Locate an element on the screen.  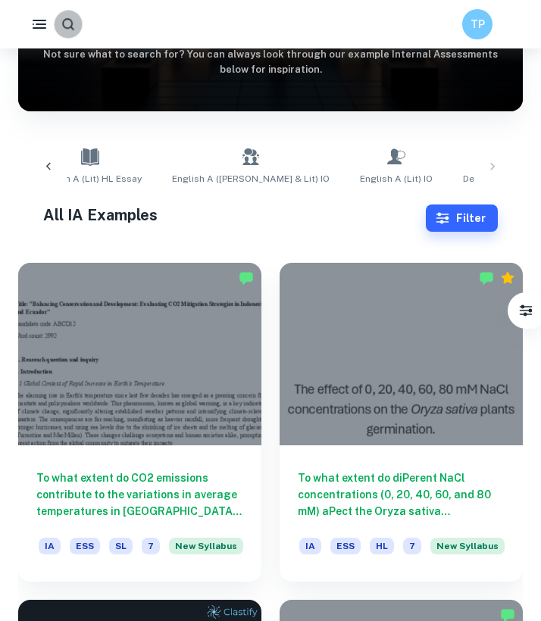
span: English A (Lit) HL Essay is located at coordinates (89, 179).